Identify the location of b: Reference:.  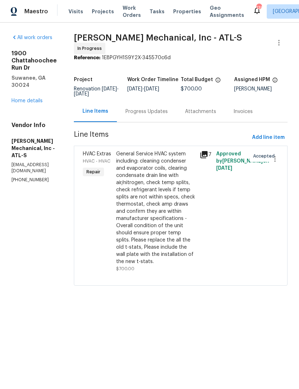
(87, 58).